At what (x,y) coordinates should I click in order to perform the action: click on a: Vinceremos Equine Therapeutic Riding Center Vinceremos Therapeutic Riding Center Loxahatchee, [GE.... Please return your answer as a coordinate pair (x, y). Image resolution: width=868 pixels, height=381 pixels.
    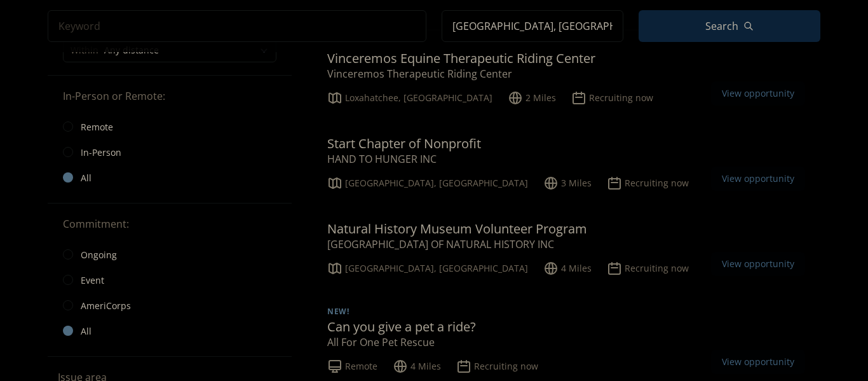
    Looking at the image, I should click on (566, 78).